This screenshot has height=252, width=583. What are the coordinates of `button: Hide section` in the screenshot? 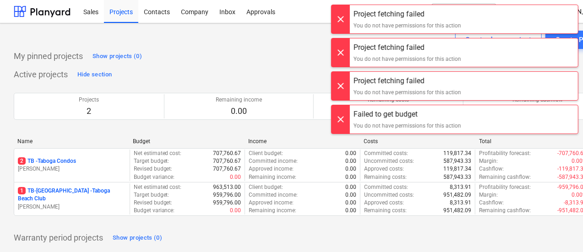 It's located at (94, 75).